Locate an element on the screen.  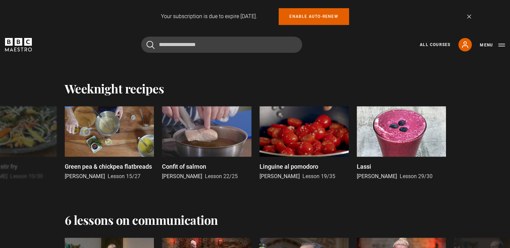
svg: BBC Maestro is located at coordinates (18, 45).